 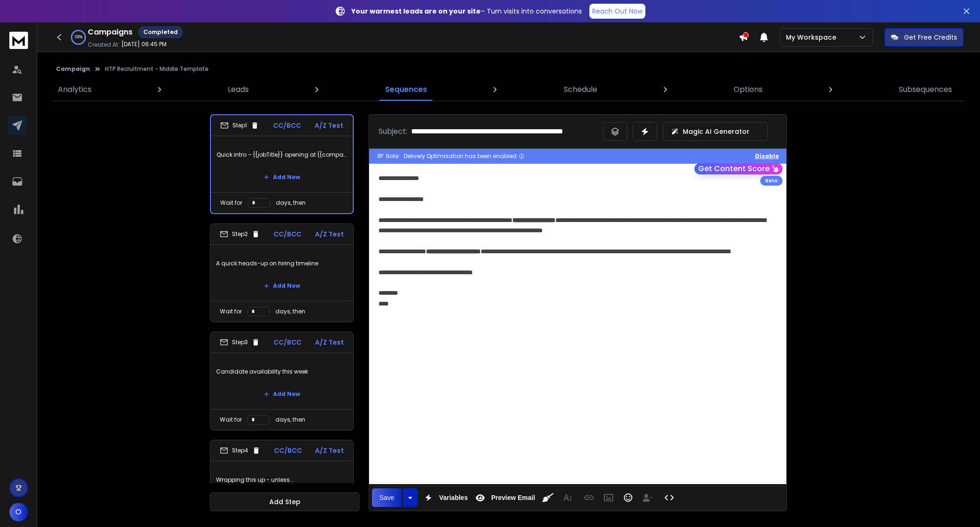 What do you see at coordinates (110, 32) in the screenshot?
I see `h1: Campaigns` at bounding box center [110, 32].